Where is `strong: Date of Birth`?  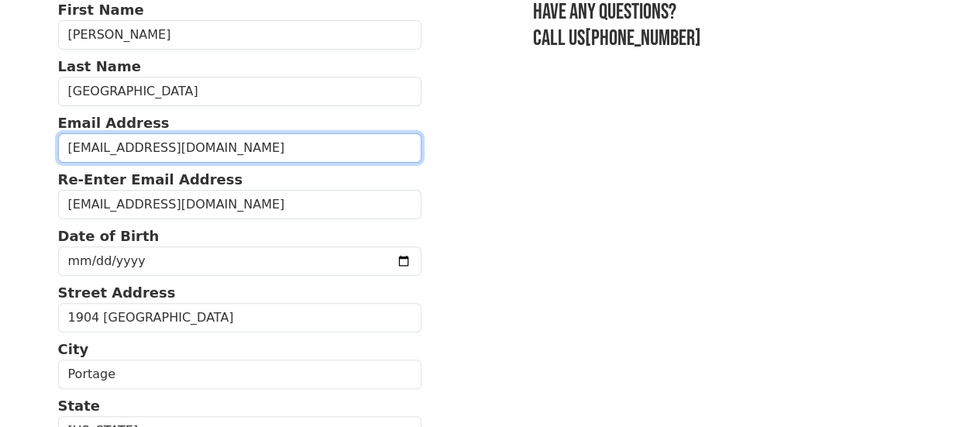 strong: Date of Birth is located at coordinates (108, 236).